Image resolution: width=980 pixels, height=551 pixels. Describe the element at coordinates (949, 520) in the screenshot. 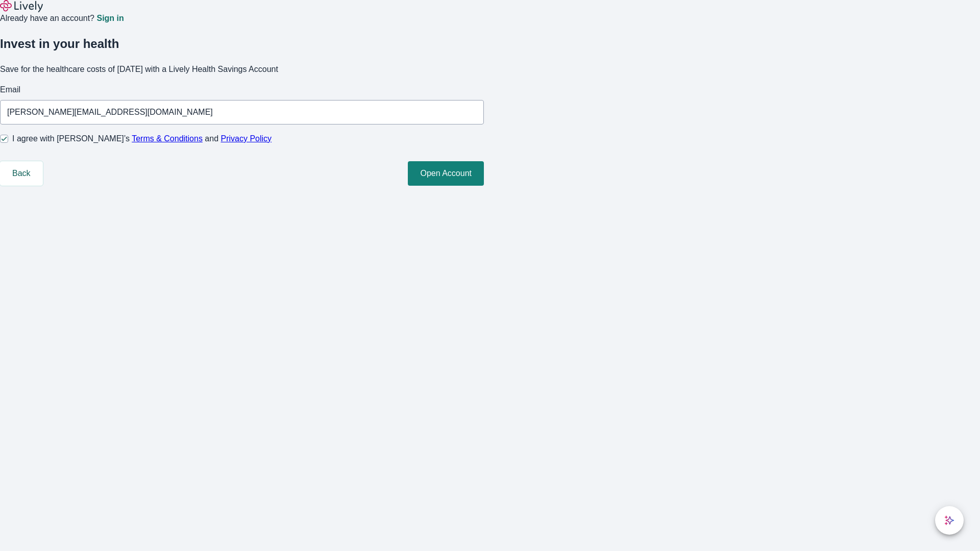

I see `button: chat` at that location.